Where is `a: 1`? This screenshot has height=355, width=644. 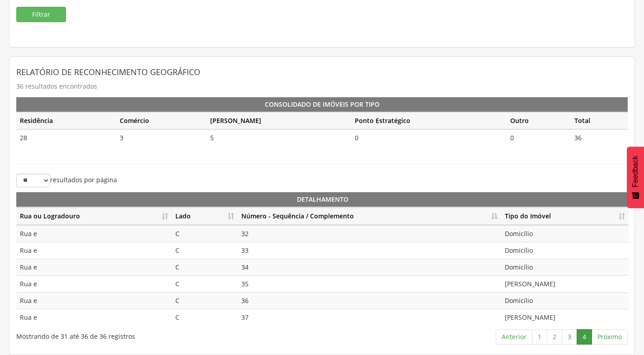 a: 1 is located at coordinates (540, 337).